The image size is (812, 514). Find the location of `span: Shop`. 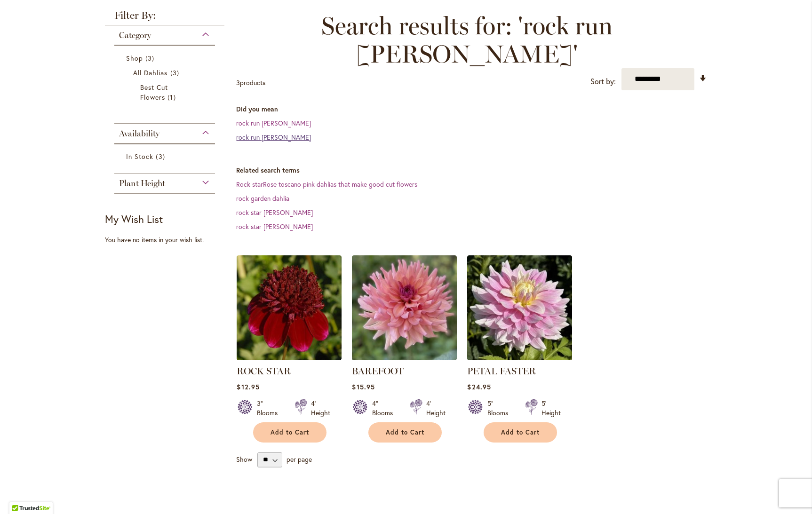

span: Shop is located at coordinates (134, 58).